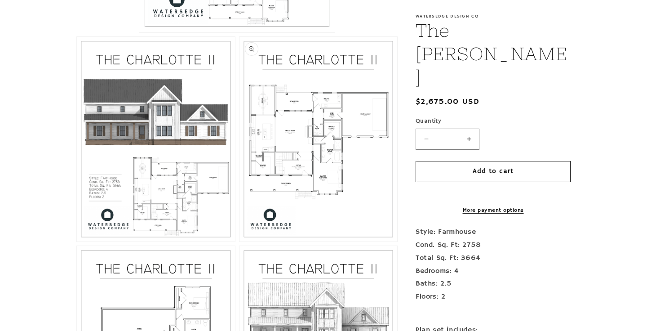 The height and width of the screenshot is (331, 647). What do you see at coordinates (493, 121) in the screenshot?
I see `label: Quantity` at bounding box center [493, 121].